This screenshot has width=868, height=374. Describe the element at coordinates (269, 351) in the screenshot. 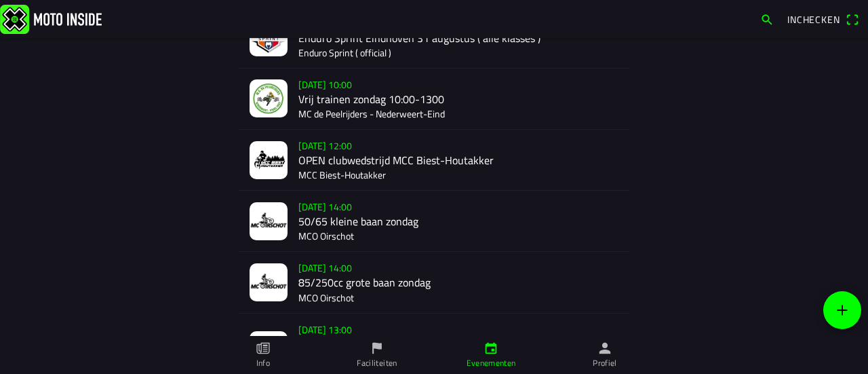

I see `img: lIi8TNAAqHcHkSkM4FLnWFRZNSzQoieEBZZAxkti.jpeg` at that location.